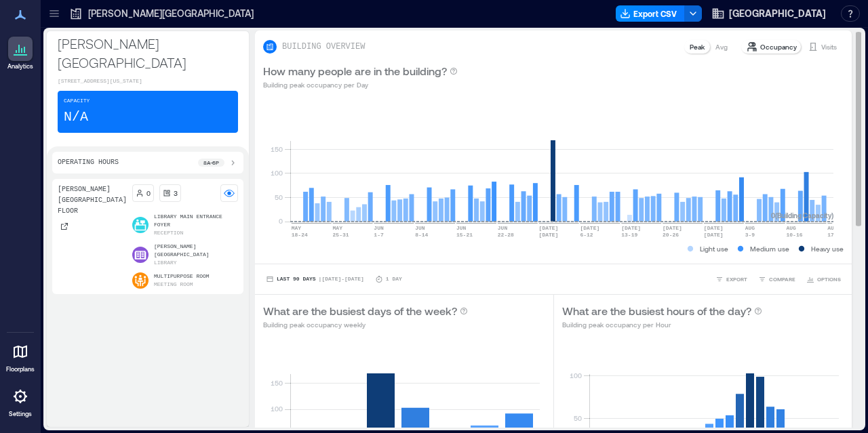 This screenshot has width=868, height=433. I want to click on p: Building peak occupancy per Day, so click(360, 85).